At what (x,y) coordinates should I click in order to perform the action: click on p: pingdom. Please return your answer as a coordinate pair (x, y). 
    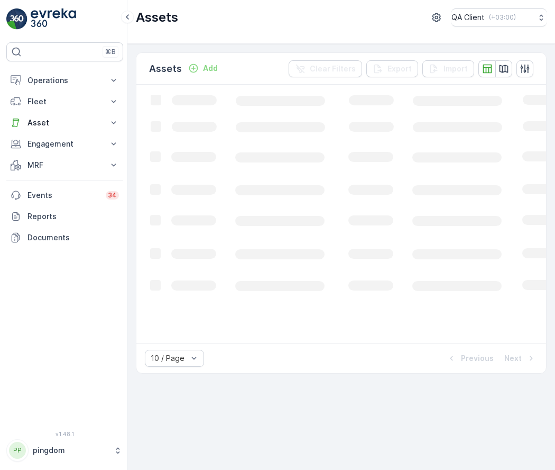
    Looking at the image, I should click on (70, 450).